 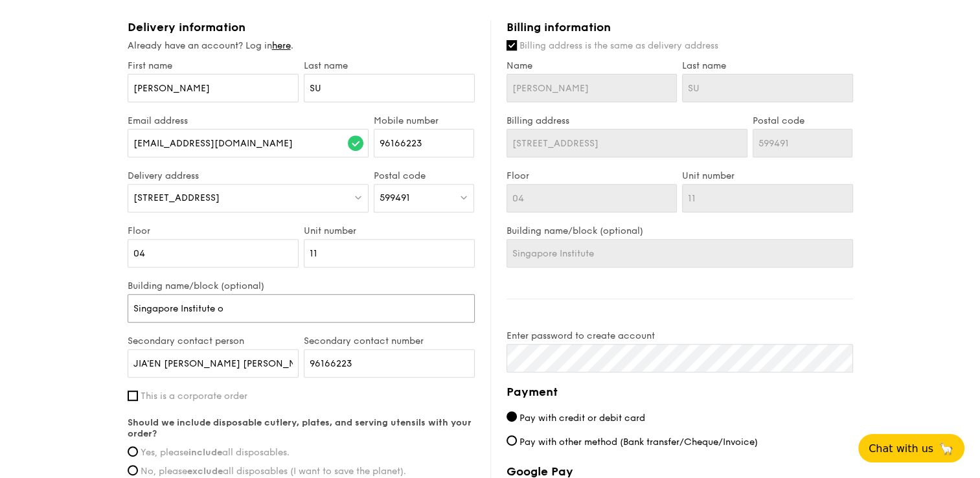 I want to click on span: This is a corporate order, so click(x=193, y=396).